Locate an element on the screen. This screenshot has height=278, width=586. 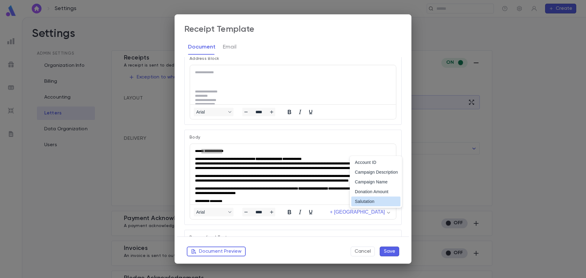
p: Body is located at coordinates (293, 137).